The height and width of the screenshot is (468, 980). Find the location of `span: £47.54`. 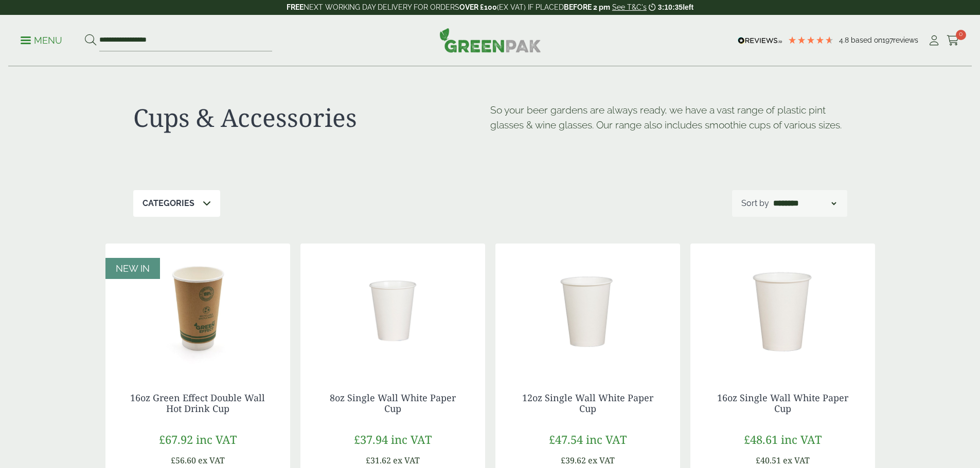

span: £47.54 is located at coordinates (566, 439).